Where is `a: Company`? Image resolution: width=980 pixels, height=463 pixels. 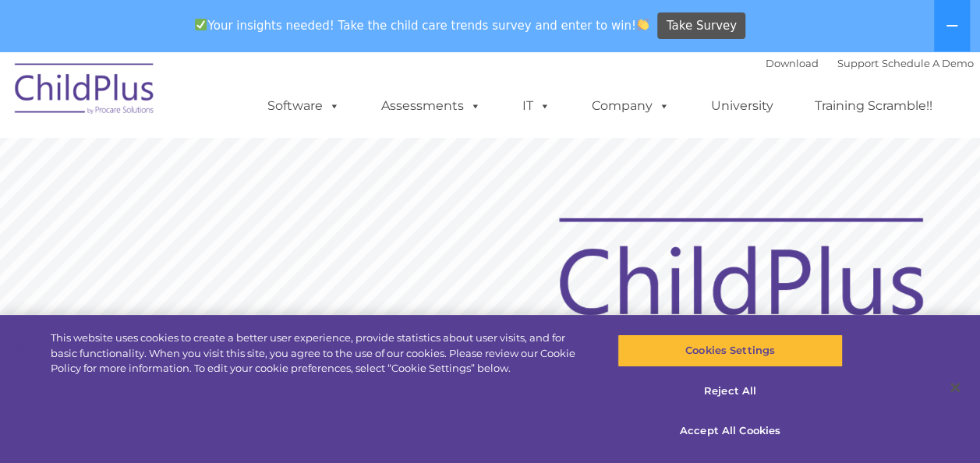 a: Company is located at coordinates (630, 106).